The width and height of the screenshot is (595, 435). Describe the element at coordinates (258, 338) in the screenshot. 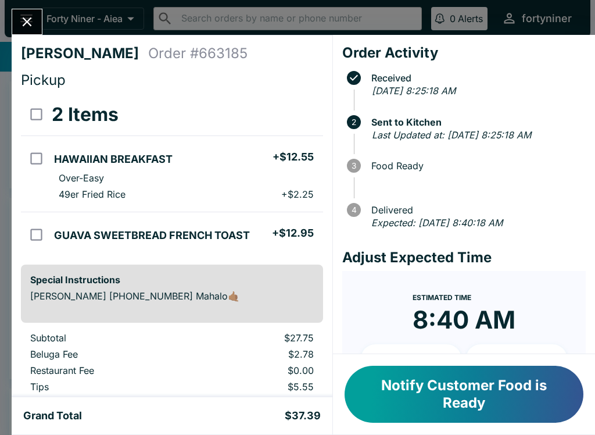

I see `p: $27.75` at that location.